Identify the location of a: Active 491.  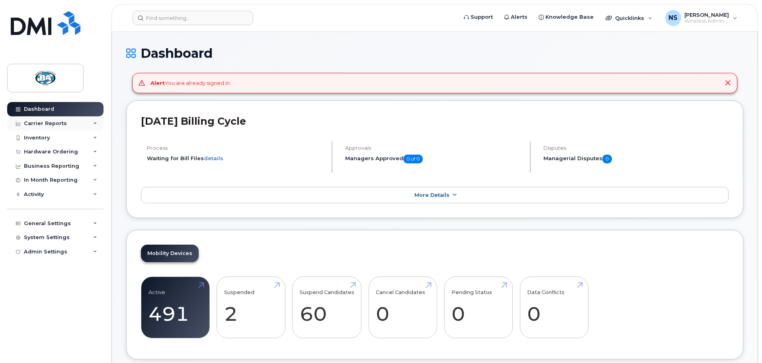
(175, 307).